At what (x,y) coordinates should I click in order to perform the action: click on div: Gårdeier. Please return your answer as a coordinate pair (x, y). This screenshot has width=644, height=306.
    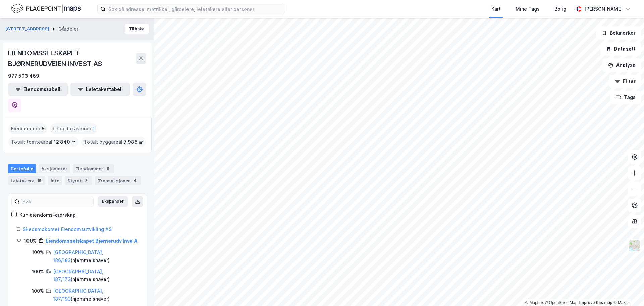
    Looking at the image, I should click on (68, 29).